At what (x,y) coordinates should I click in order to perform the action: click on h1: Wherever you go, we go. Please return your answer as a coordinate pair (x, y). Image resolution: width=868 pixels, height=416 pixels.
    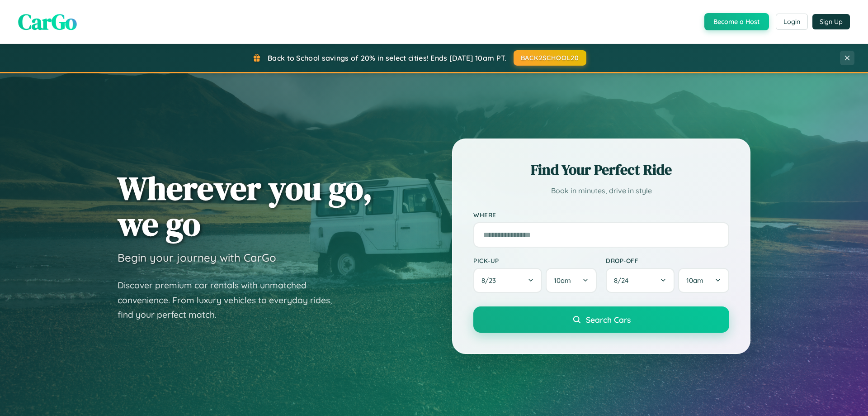
    Looking at the image, I should click on (245, 206).